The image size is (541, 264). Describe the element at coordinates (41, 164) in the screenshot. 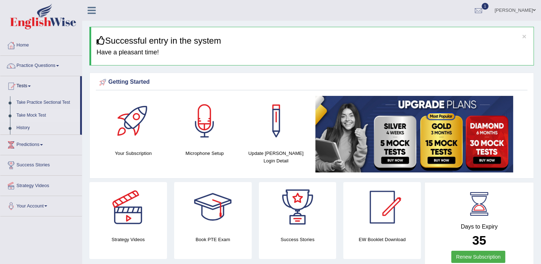

I see `a: Success Stories` at that location.